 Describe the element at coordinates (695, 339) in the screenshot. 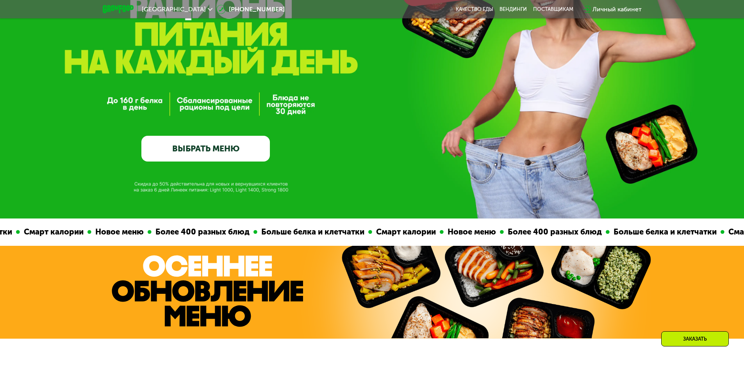

I see `div: Заказать` at that location.